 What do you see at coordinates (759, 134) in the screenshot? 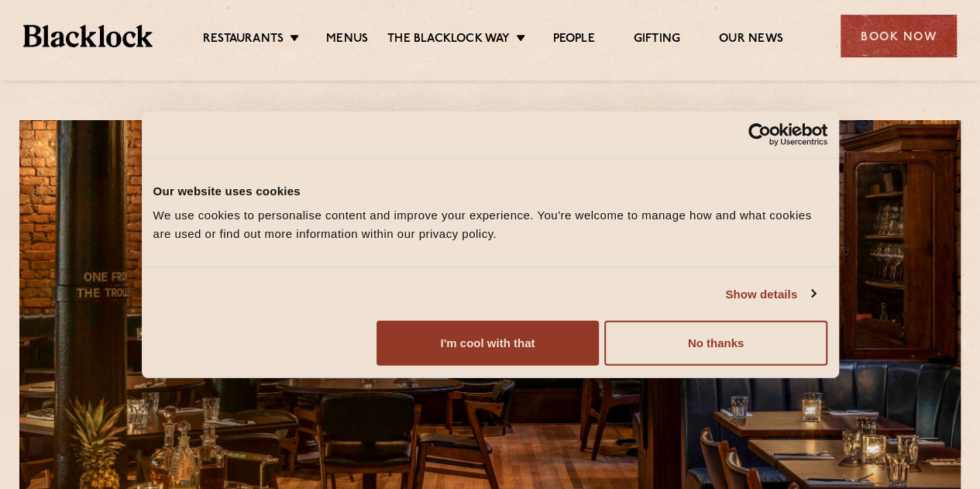
I see `a: Usercentrics Cookiebot - opens in a new window` at bounding box center [759, 134].